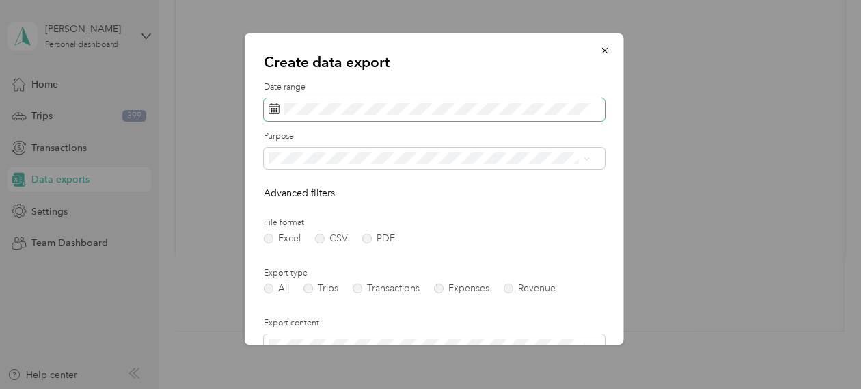 The height and width of the screenshot is (389, 868). I want to click on label: File format, so click(434, 223).